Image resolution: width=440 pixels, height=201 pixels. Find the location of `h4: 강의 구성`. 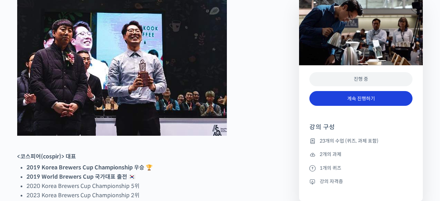

h4: 강의 구성 is located at coordinates (361, 130).